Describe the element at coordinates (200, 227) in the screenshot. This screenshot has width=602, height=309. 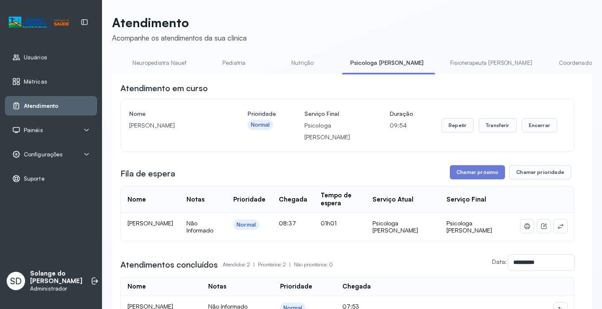
I see `span: Não Informado` at that location.